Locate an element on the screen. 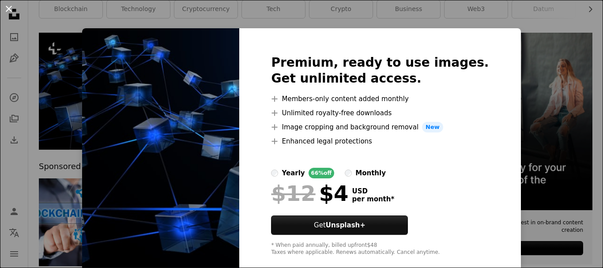 The width and height of the screenshot is (603, 268). div: $4 is located at coordinates (310, 193).